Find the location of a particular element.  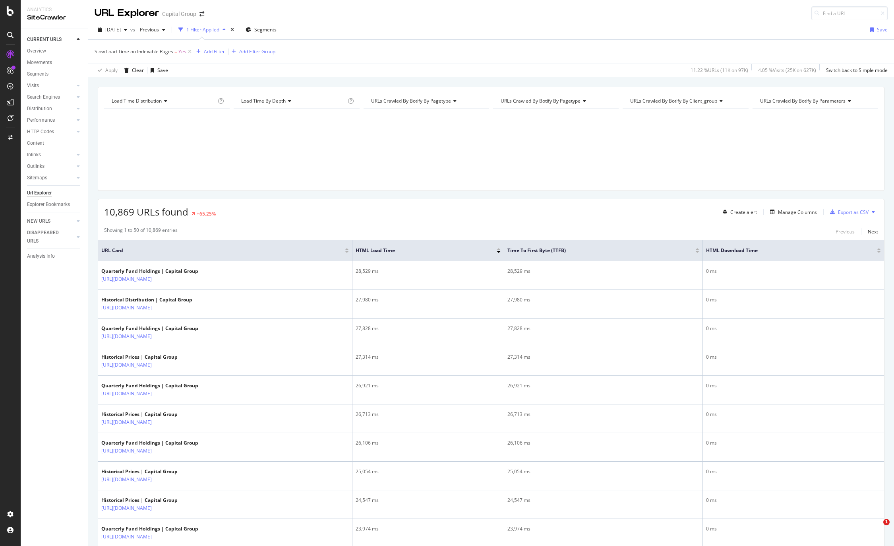

div: 4.05 % Visits ( 25K on 627K ) is located at coordinates (787, 70).